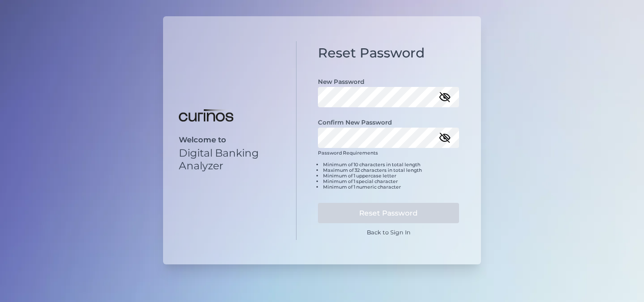 The height and width of the screenshot is (302, 644). Describe the element at coordinates (206, 115) in the screenshot. I see `img: Digital Banking Analyzer` at that location.